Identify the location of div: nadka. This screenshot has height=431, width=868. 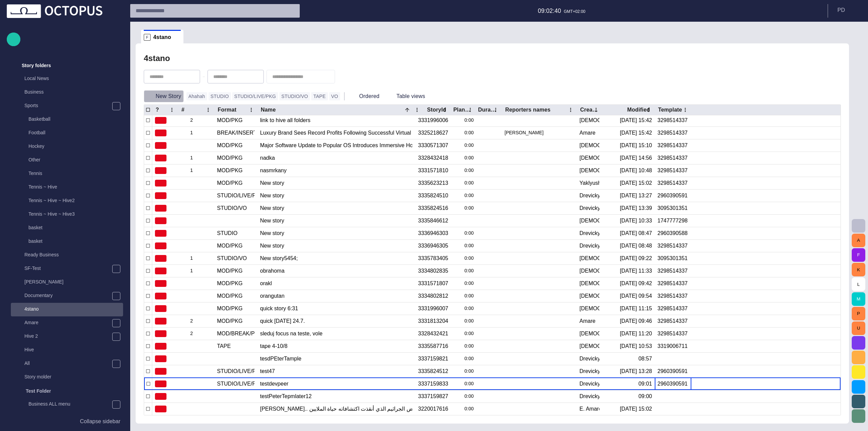
(336, 158).